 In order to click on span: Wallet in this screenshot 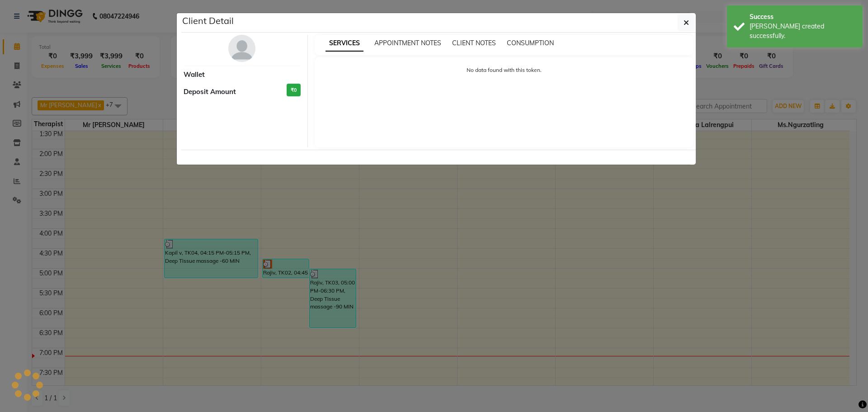, I will do `click(194, 74)`.